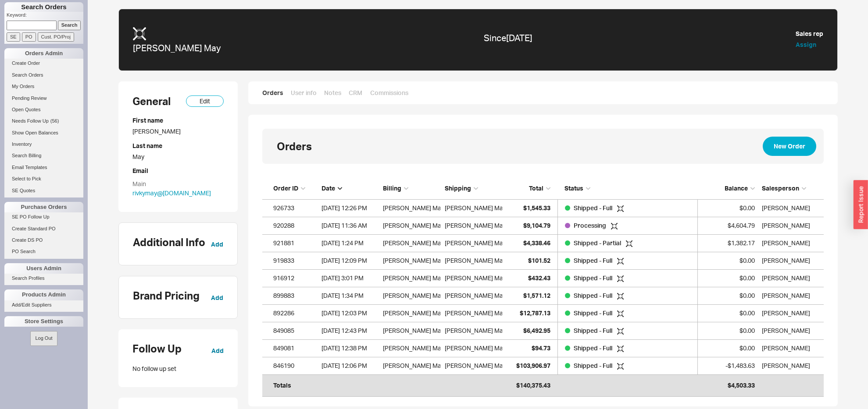 The image size is (868, 409). What do you see at coordinates (44, 63) in the screenshot?
I see `a: Create Order` at bounding box center [44, 63].